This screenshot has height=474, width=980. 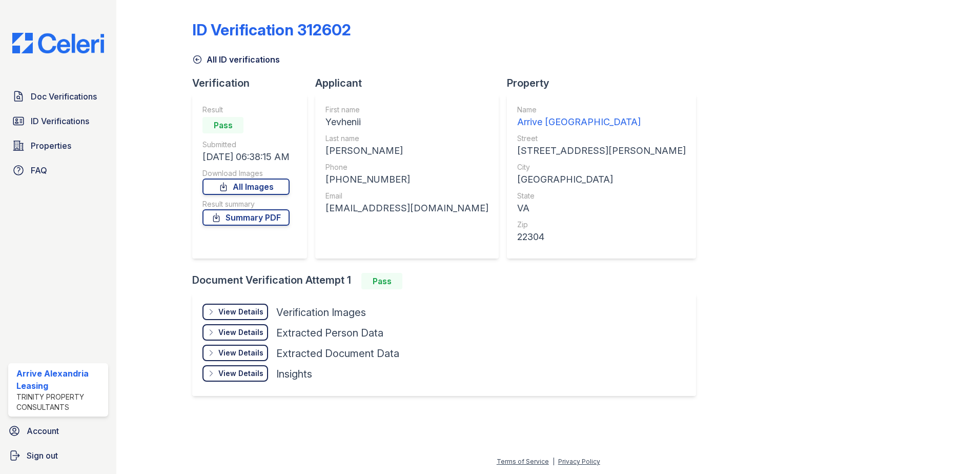 What do you see at coordinates (407, 122) in the screenshot?
I see `div: Yevhenii` at bounding box center [407, 122].